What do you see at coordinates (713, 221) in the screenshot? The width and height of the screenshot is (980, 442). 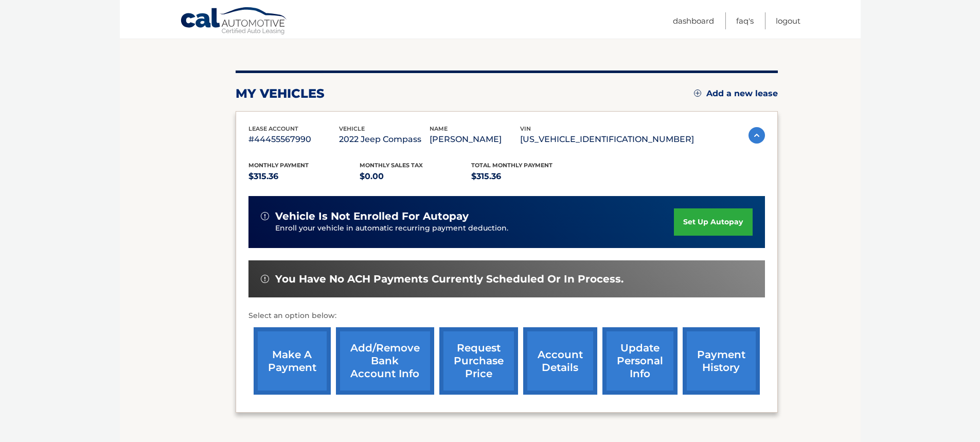 I see `a: set up autopay` at bounding box center [713, 221].